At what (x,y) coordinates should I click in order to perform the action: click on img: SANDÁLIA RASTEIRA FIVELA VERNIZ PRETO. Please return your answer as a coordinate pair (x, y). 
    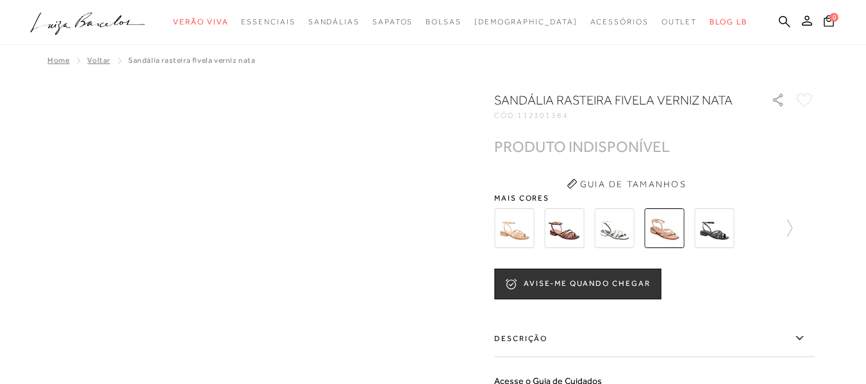
    Looking at the image, I should click on (714, 228).